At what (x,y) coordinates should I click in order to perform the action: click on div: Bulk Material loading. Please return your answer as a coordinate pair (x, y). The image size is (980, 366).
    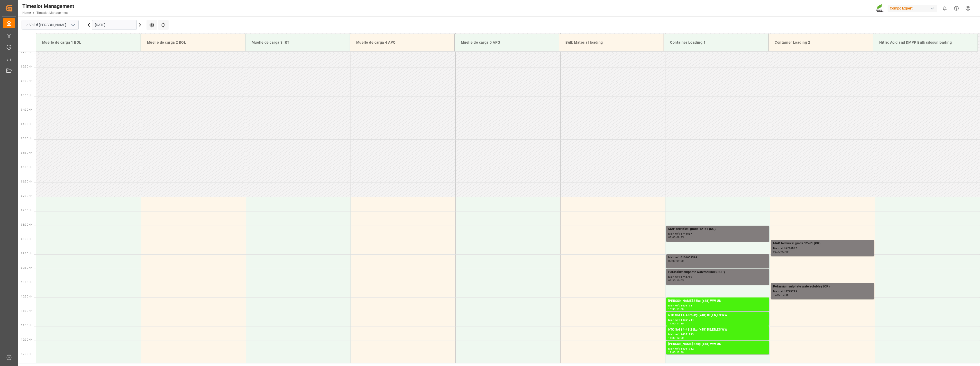
    Looking at the image, I should click on (612, 42).